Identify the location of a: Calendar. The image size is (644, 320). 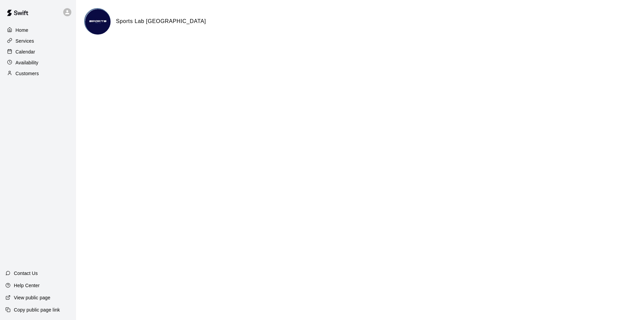
(38, 52).